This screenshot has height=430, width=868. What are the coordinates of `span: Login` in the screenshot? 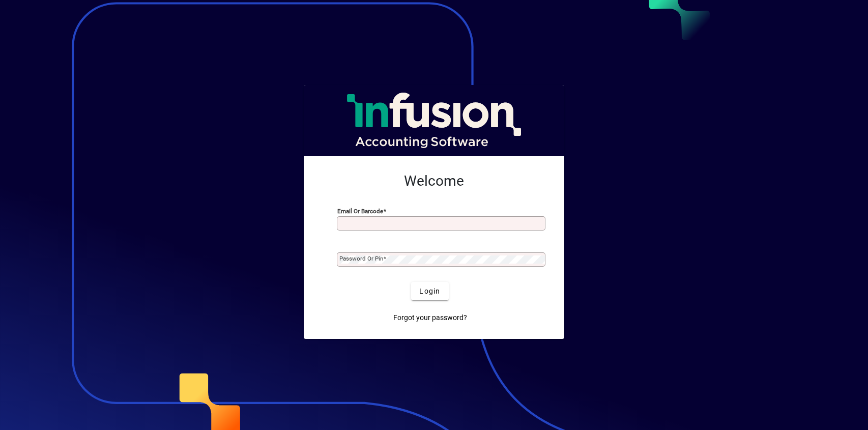 It's located at (429, 291).